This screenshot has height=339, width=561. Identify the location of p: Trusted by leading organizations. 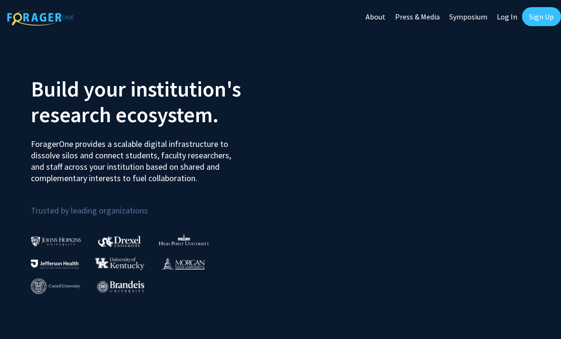
(152, 204).